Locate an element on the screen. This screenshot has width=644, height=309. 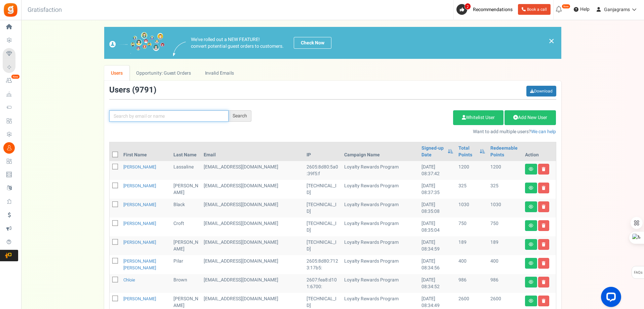
th: First Name is located at coordinates (146, 151).